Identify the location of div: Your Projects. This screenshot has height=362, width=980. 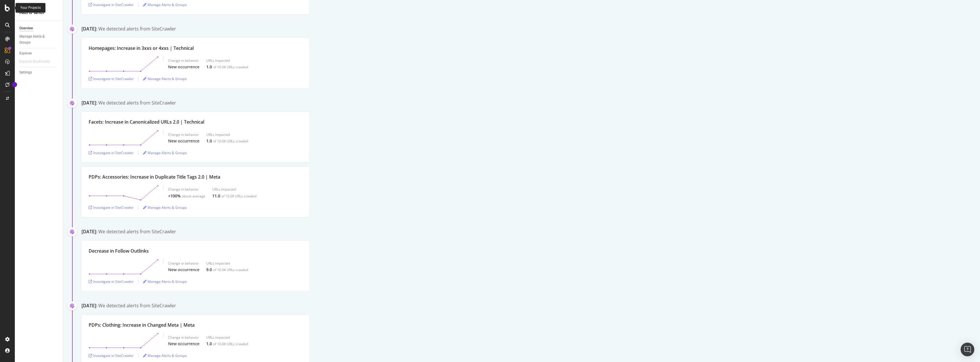
(31, 8).